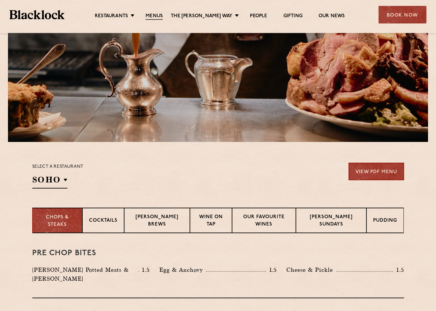 Image resolution: width=436 pixels, height=311 pixels. What do you see at coordinates (332, 16) in the screenshot?
I see `a: Our News` at bounding box center [332, 16].